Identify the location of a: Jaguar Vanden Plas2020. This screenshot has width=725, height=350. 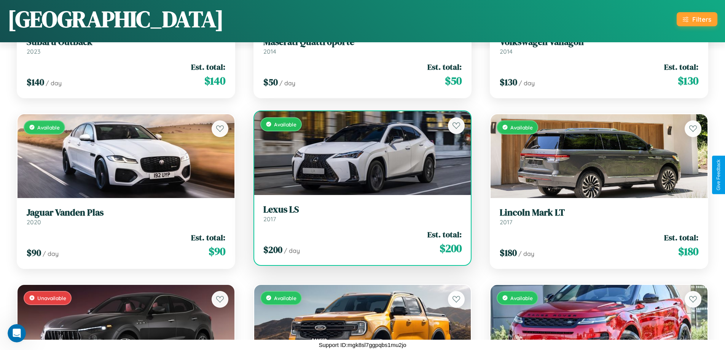
(126, 216).